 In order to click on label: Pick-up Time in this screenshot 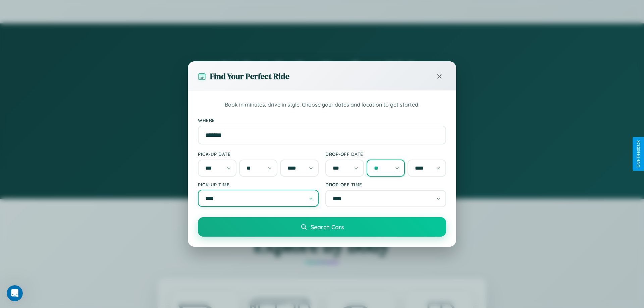, I will do `click(258, 185)`.